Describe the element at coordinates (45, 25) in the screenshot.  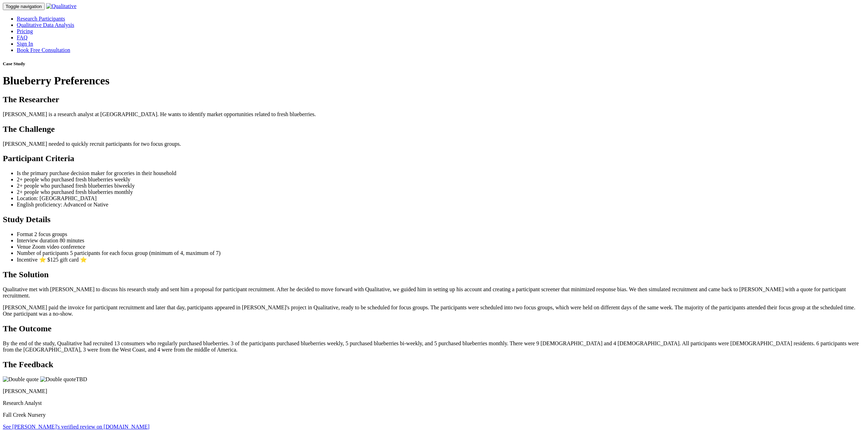
I see `a: Qualitative Data Analysis` at that location.